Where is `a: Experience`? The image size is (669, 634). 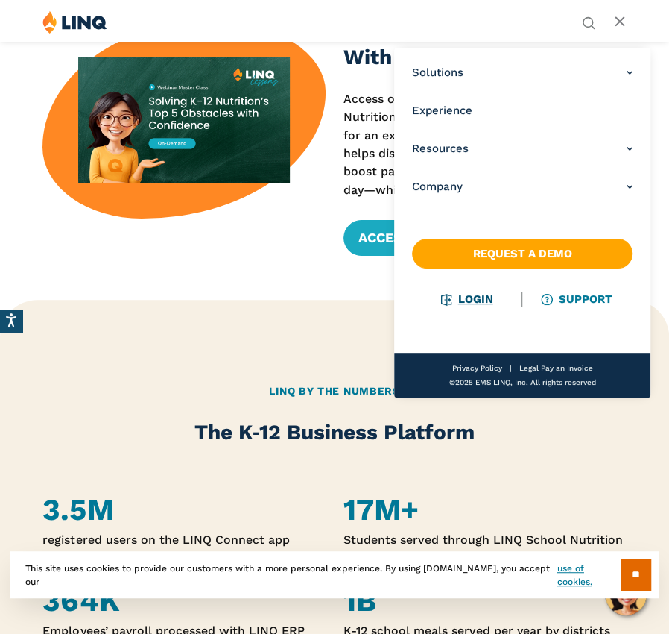
a: Experience is located at coordinates (523, 110).